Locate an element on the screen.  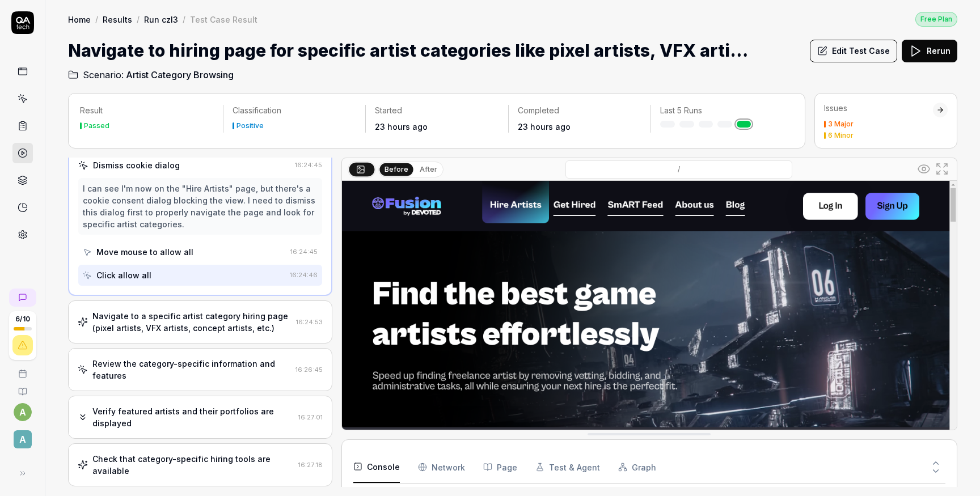
button: Show all interative elements is located at coordinates (923, 169).